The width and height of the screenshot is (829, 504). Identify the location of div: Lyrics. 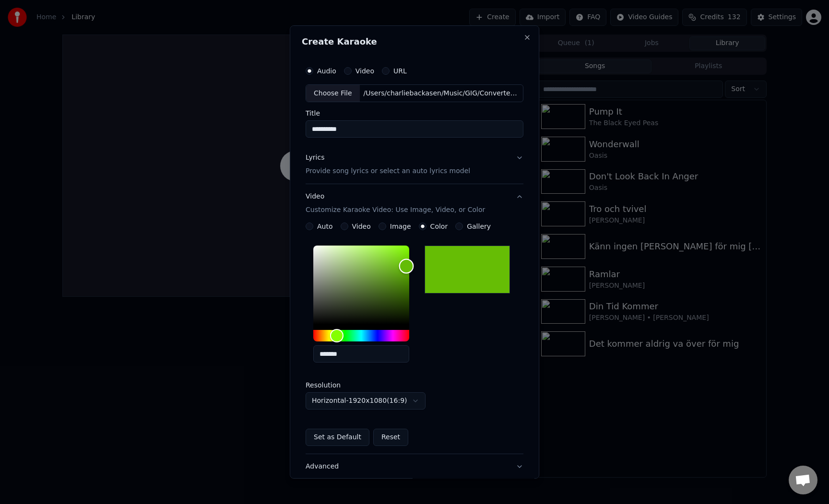
(315, 159).